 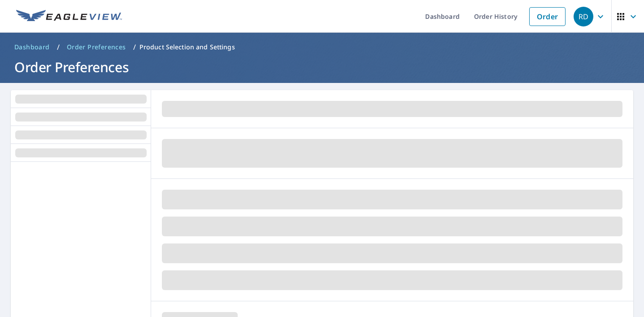 What do you see at coordinates (96, 47) in the screenshot?
I see `a: Order Preferences` at bounding box center [96, 47].